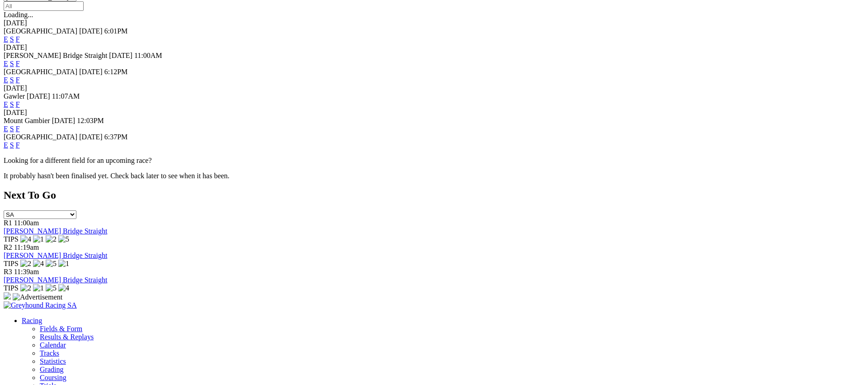 Image resolution: width=868 pixels, height=385 pixels. I want to click on span: R1, so click(8, 222).